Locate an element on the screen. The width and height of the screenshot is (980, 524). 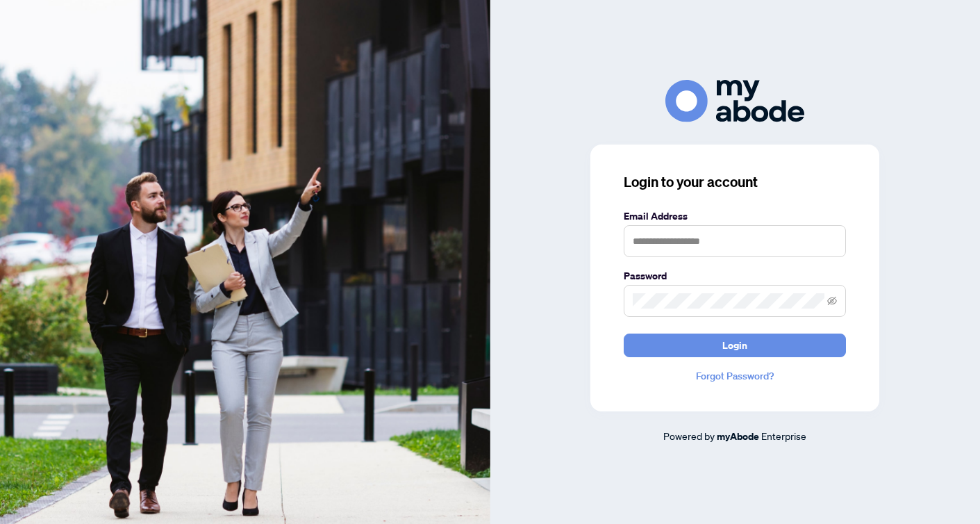
label: Password is located at coordinates (734, 275).